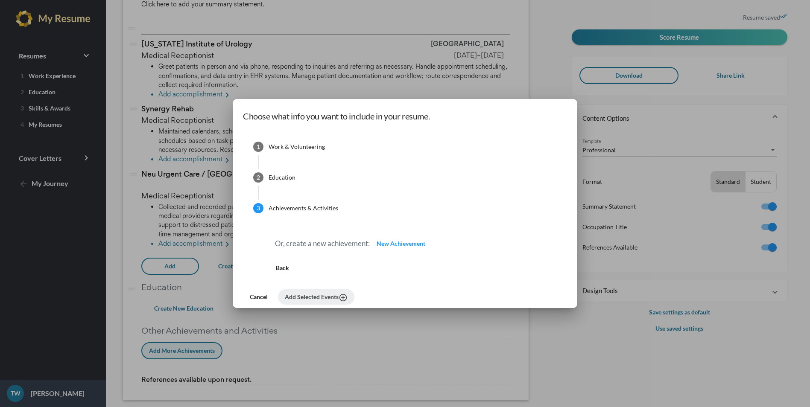 This screenshot has height=407, width=810. I want to click on button: Cancel, so click(259, 297).